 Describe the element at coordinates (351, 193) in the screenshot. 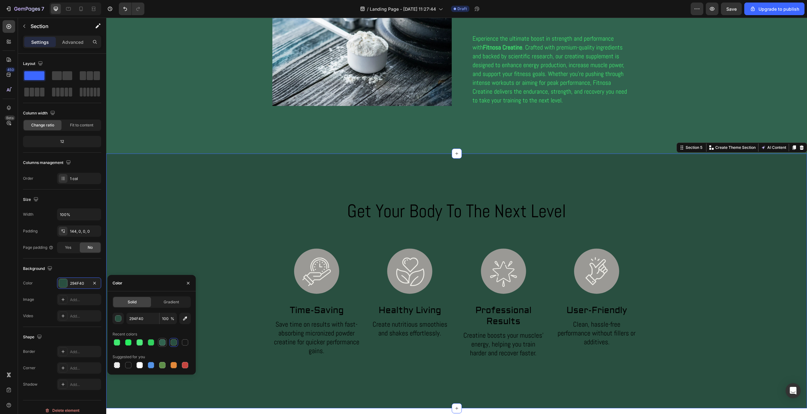

I see `h2: get your body to the next level` at that location.